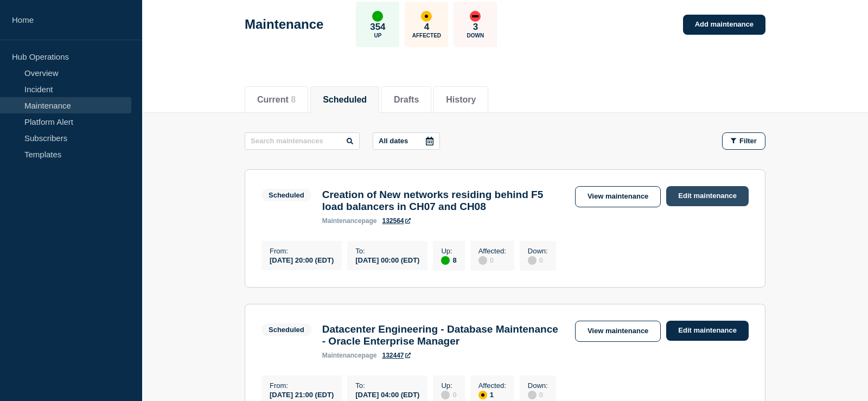  I want to click on p: Affected, so click(427, 36).